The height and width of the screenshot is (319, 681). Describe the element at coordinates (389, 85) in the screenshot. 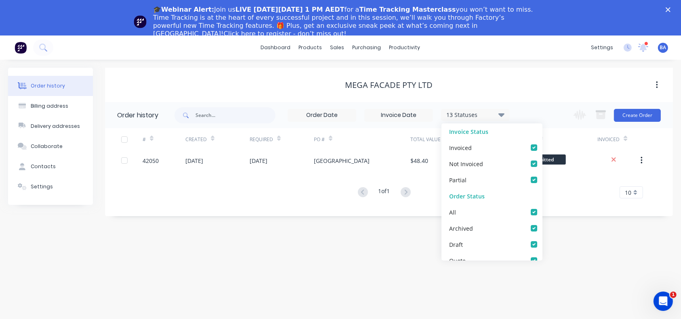

I see `div: Mega Facade Pty Ltd` at that location.